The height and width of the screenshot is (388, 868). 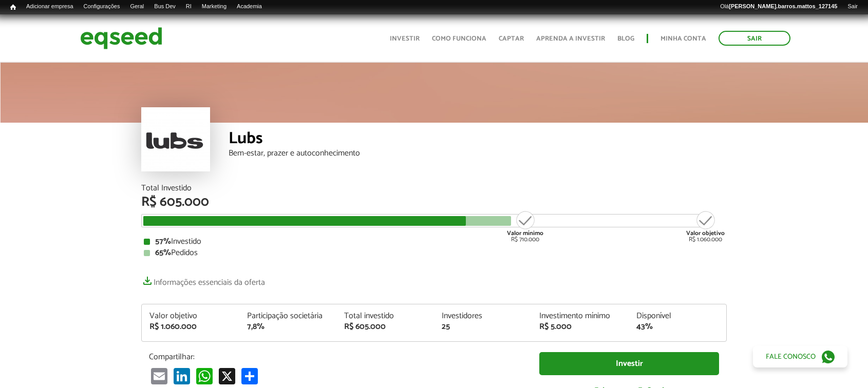 I want to click on div: Lubs, so click(x=478, y=140).